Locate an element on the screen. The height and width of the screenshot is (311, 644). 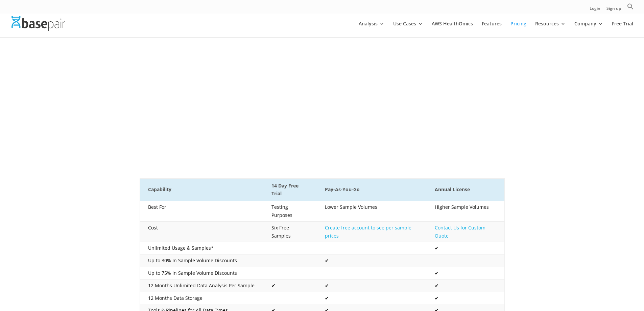
a: Sign up is located at coordinates (614, 10).